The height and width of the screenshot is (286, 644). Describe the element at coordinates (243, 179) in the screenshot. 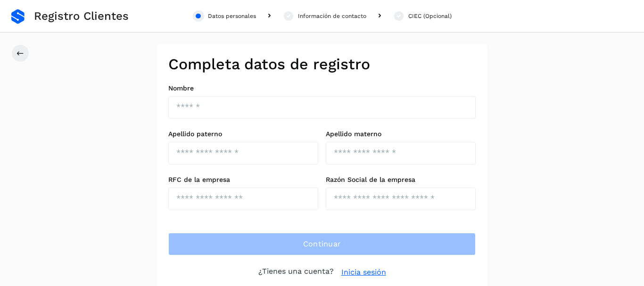

I see `label: RFC de la empresa` at that location.